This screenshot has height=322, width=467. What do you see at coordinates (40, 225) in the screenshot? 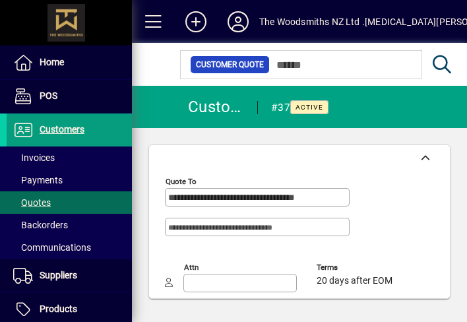
I see `span: Backorders` at bounding box center [40, 225].